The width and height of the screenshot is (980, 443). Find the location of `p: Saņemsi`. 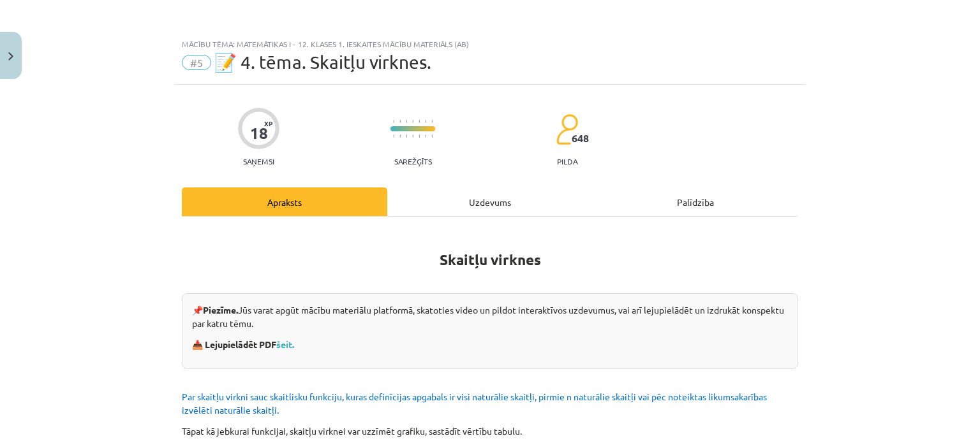

p: Saņemsi is located at coordinates (258, 161).